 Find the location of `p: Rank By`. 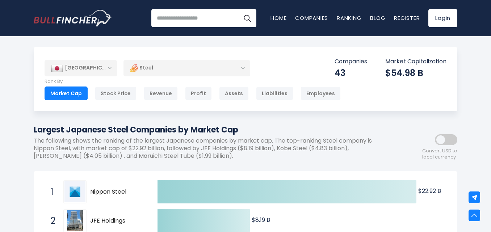

p: Rank By is located at coordinates (193, 82).